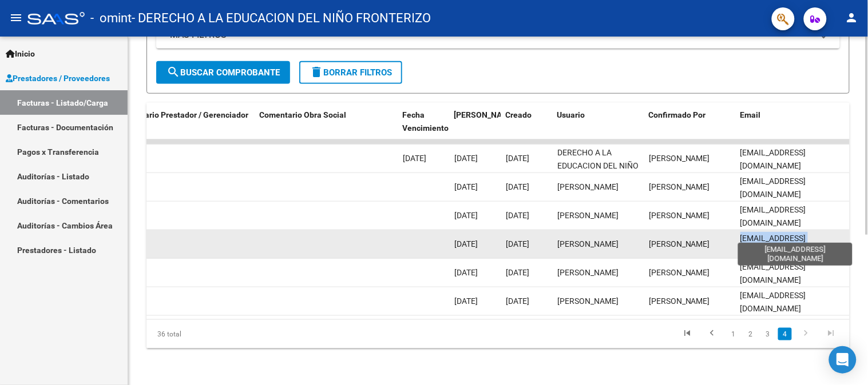  Describe the element at coordinates (351, 72) in the screenshot. I see `span: Borrar Filtros` at that location.